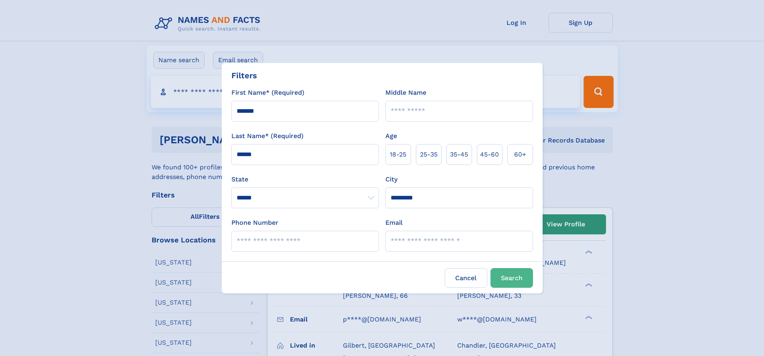 This screenshot has height=356, width=764. I want to click on span: 35‑45, so click(459, 154).